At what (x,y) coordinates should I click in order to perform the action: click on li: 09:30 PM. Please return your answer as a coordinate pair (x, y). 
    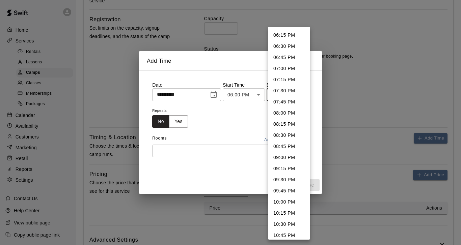
    Looking at the image, I should click on (289, 180).